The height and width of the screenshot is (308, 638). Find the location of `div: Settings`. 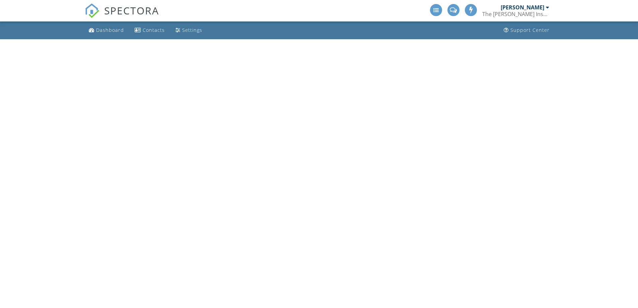

div: Settings is located at coordinates (192, 30).